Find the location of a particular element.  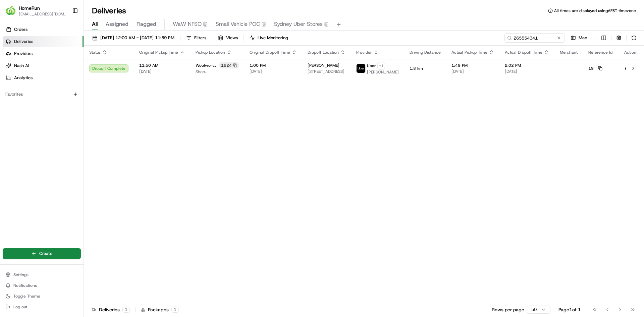

span: HomeRun is located at coordinates (29, 8).